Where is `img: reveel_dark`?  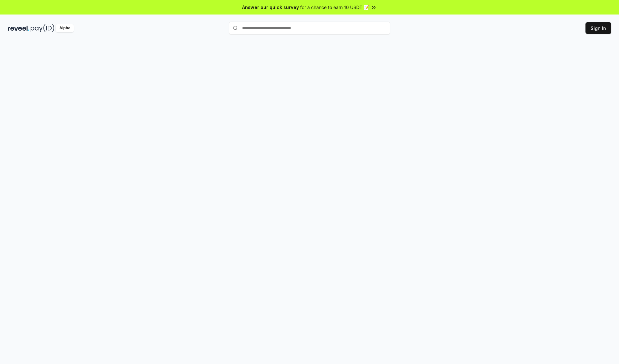
img: reveel_dark is located at coordinates (18, 28).